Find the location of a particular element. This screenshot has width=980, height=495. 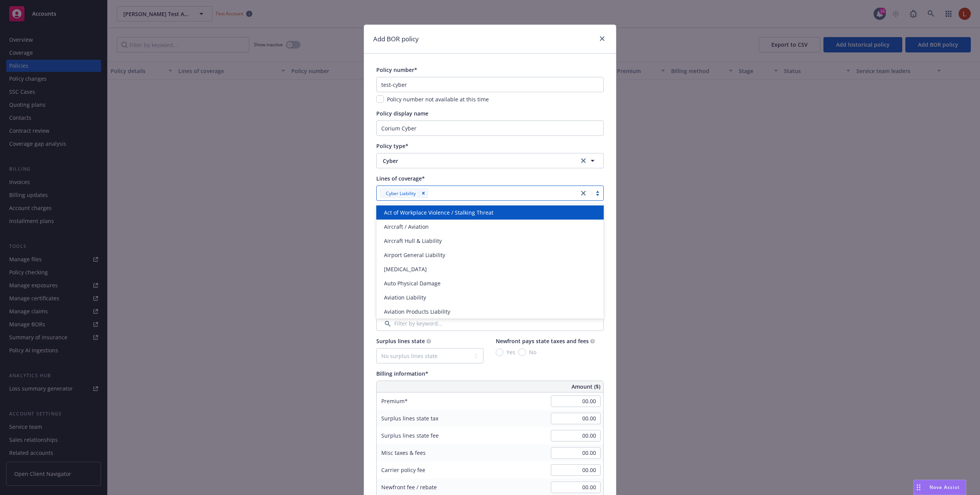

span: Airport General Liability is located at coordinates (414, 255).